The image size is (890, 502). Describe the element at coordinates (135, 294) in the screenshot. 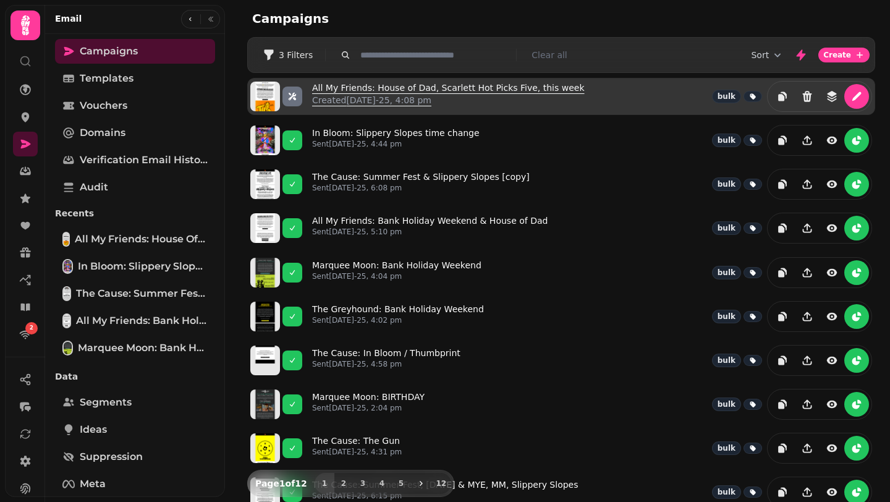

I see `a: The Cause: Summer Fest & Slippery Slopes [copy]The Cause: Summer Fest & Slippery Slopes [copy]` at that location.